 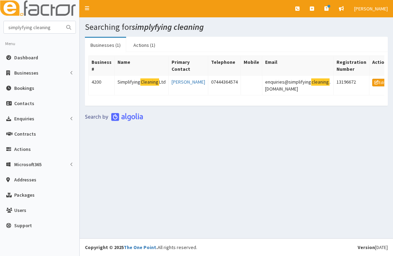 What do you see at coordinates (381, 66) in the screenshot?
I see `th: Actions` at bounding box center [381, 66].